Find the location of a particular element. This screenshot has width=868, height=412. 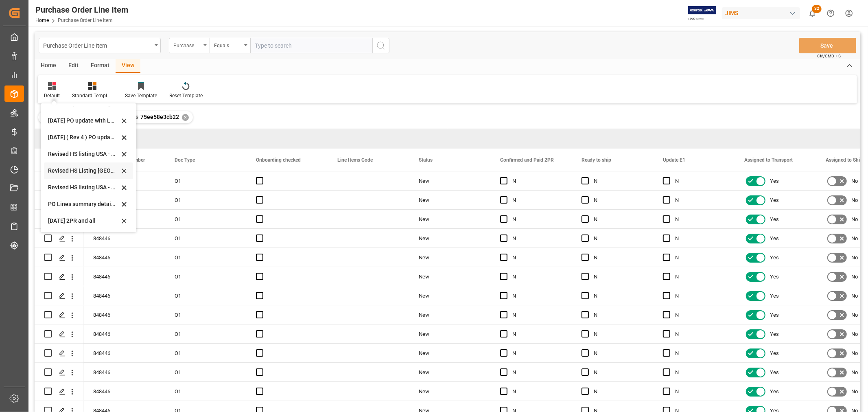

span: Line Items Code is located at coordinates (355, 160).